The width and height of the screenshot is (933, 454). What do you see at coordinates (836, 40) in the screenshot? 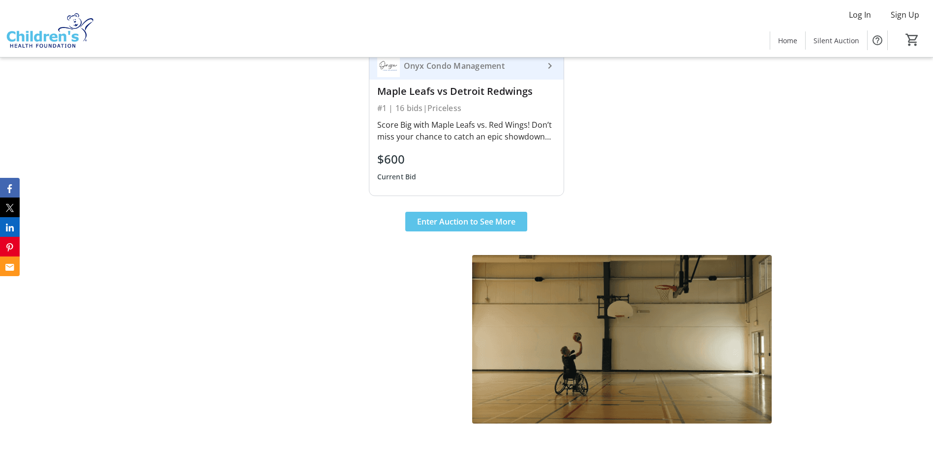
I see `span: Silent Auction` at bounding box center [836, 40].